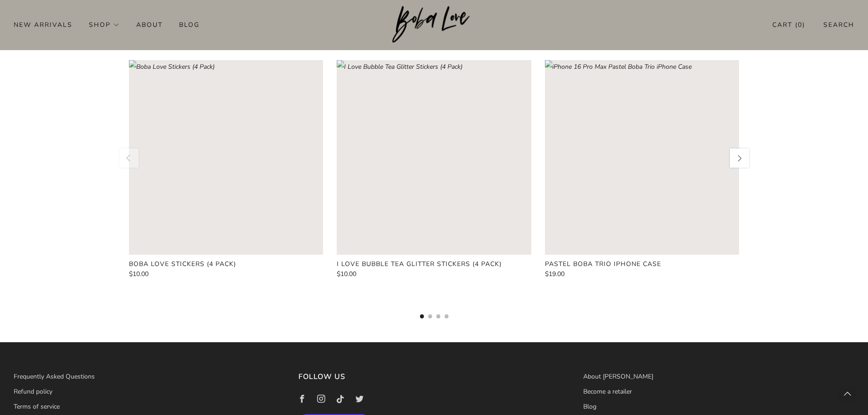 This screenshot has width=868, height=415. What do you see at coordinates (226, 264) in the screenshot?
I see `a: Boba Love Stickers (4 Pack)` at bounding box center [226, 264].